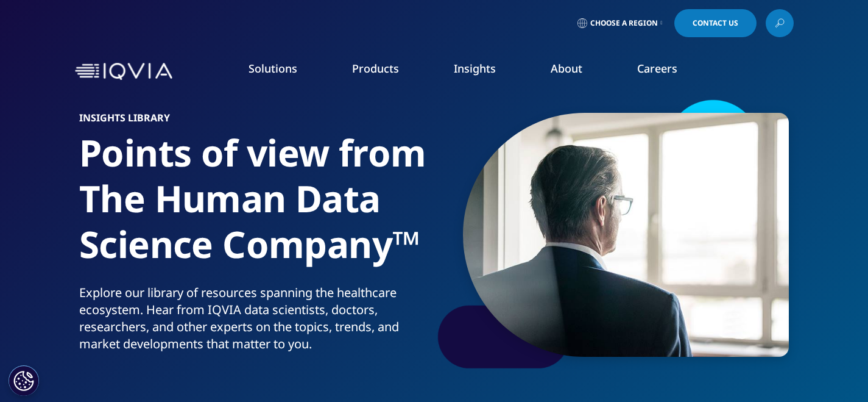 The image size is (868, 402). Describe the element at coordinates (273, 68) in the screenshot. I see `a: Solutions` at that location.